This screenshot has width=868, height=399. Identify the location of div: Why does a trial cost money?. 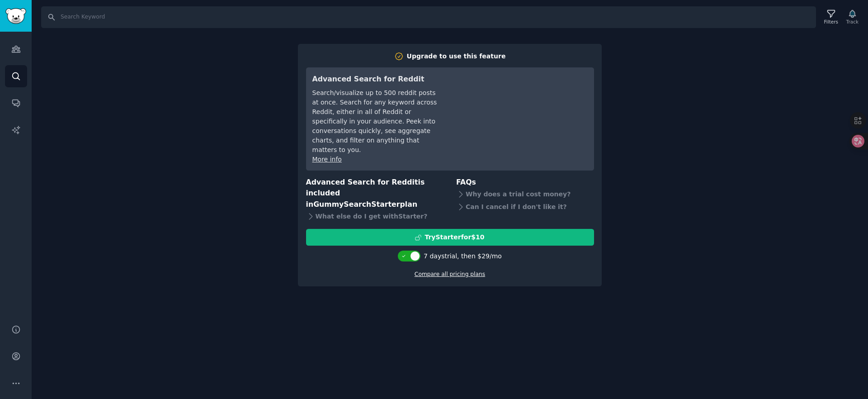
(525, 194).